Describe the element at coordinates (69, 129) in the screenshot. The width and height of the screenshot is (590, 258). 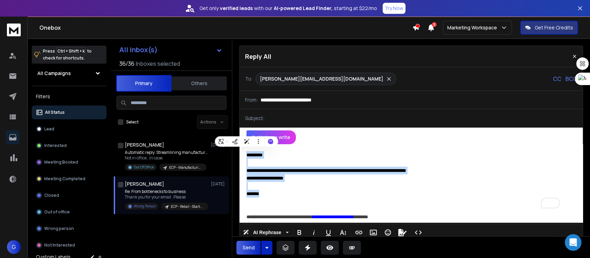
I see `button: Lead` at that location.